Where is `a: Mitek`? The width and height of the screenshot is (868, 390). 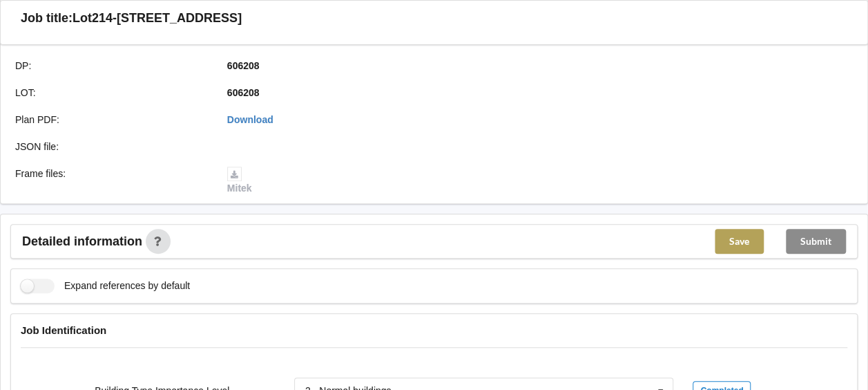 a: Mitek is located at coordinates (239, 181).